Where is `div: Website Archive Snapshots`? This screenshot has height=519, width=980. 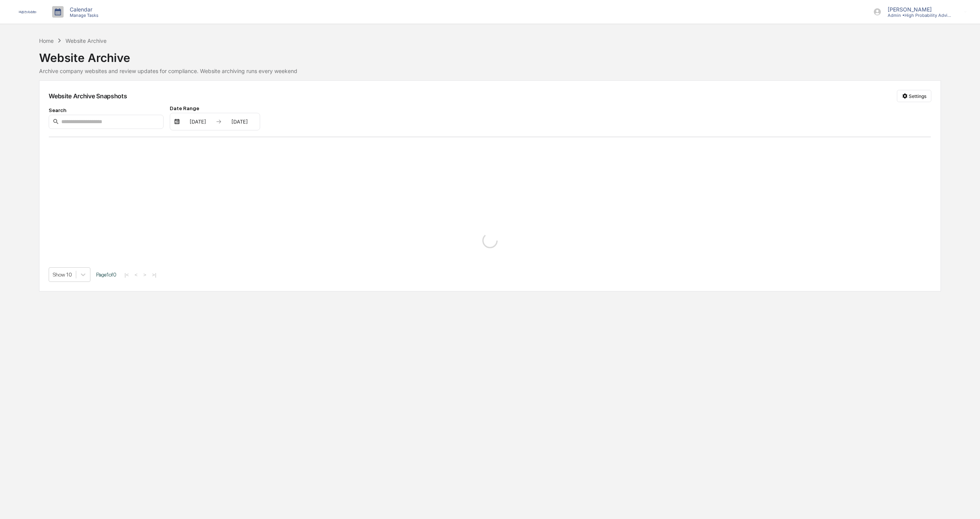
div: Website Archive Snapshots is located at coordinates (88, 96).